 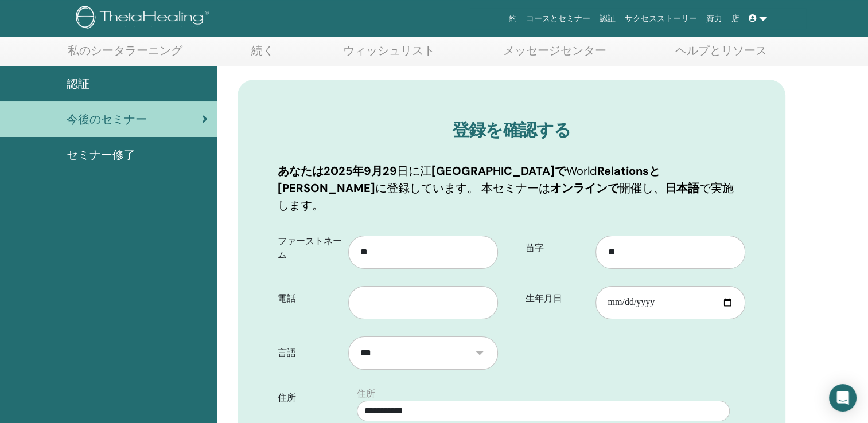 What do you see at coordinates (661, 18) in the screenshot?
I see `a: サクセスストーリー` at bounding box center [661, 18].